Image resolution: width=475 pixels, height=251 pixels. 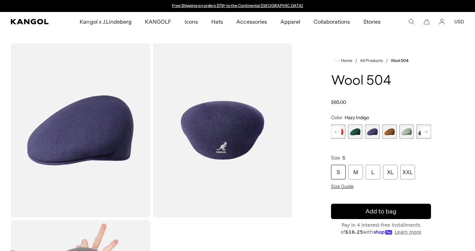 I want to click on span: Collaborations, so click(x=332, y=22).